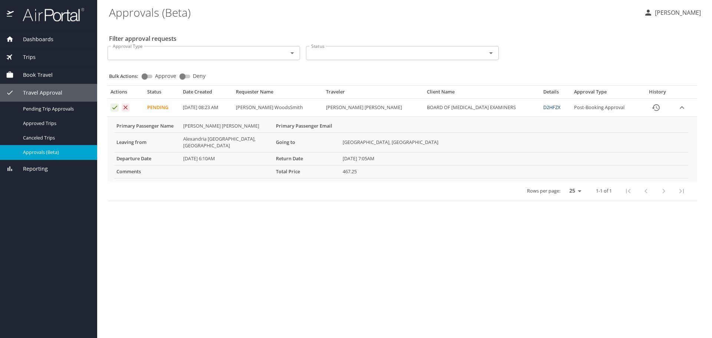 Image resolution: width=712 pixels, height=338 pixels. Describe the element at coordinates (656, 108) in the screenshot. I see `button: History` at that location.